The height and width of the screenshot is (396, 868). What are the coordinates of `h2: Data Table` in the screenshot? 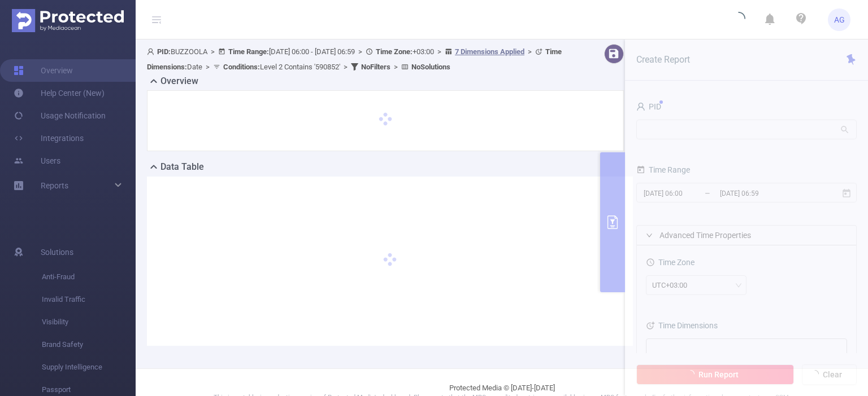 It's located at (182, 167).